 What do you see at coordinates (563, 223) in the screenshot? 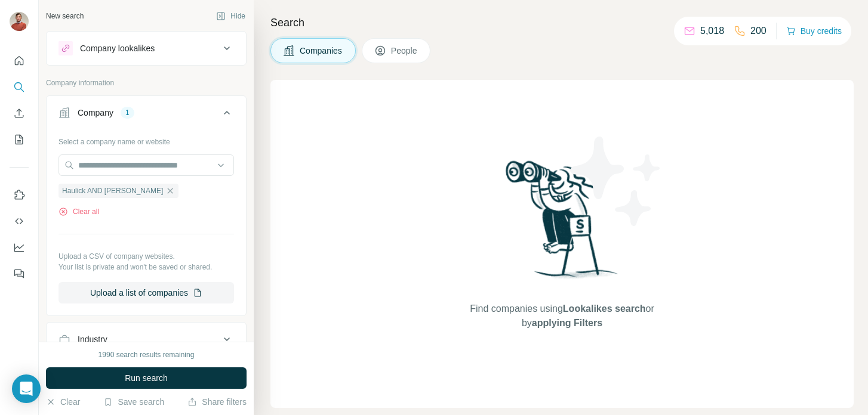
I see `img: Surfe Illustration - Woman searching with binoculars` at bounding box center [563, 223].